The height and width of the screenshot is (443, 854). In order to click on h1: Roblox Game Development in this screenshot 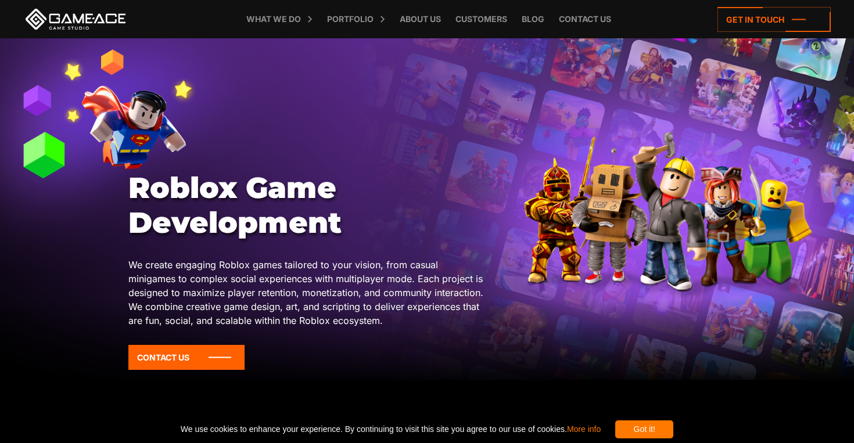, I will do `click(307, 206)`.